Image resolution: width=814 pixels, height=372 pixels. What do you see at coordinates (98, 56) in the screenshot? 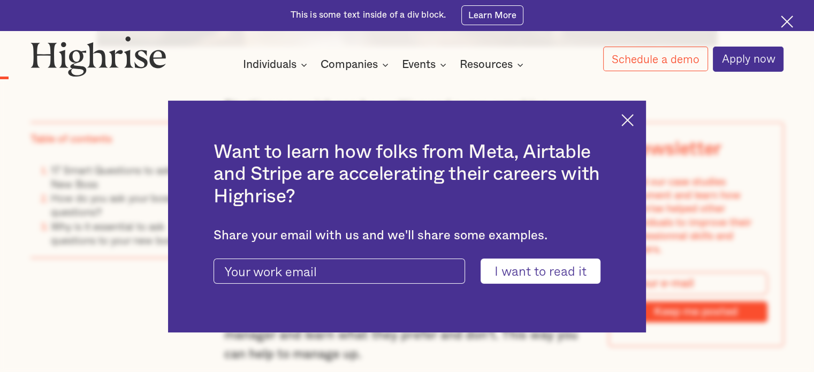
I see `img: Highrise logo` at bounding box center [98, 56].